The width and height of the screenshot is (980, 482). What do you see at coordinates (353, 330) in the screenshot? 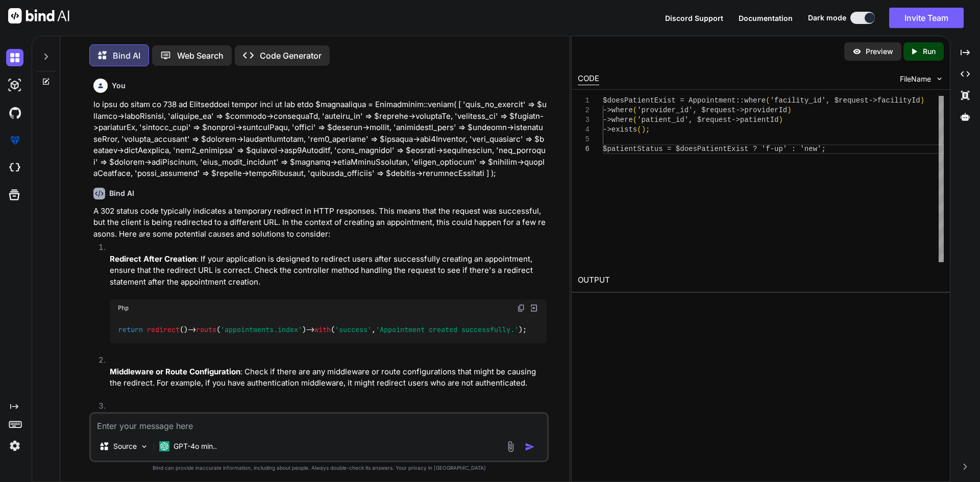
I see `span: 'success'` at bounding box center [353, 330].